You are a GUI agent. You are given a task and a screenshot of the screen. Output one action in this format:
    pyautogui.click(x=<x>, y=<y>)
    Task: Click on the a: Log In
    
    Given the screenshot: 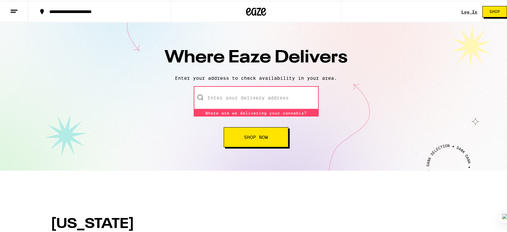 What is the action you would take?
    pyautogui.click(x=470, y=11)
    